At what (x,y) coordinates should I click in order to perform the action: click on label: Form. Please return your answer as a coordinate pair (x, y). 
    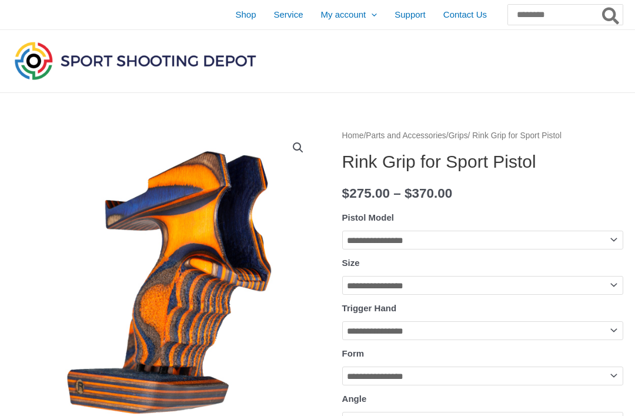
    Looking at the image, I should click on (353, 353).